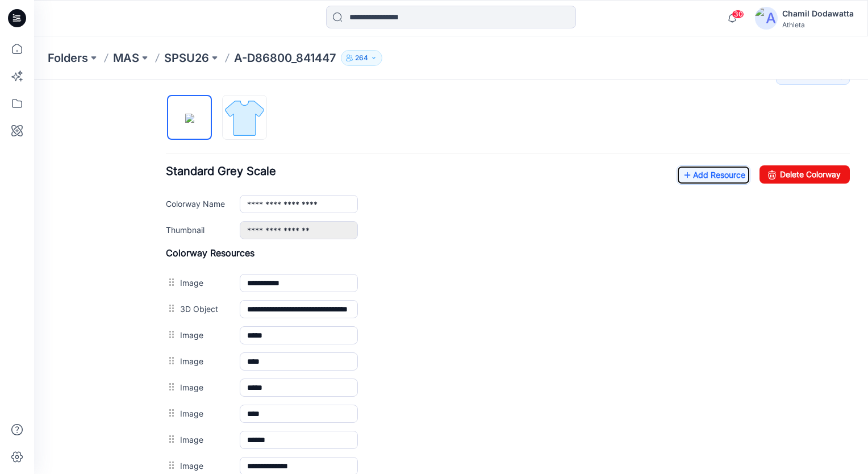  I want to click on p: SPSU26, so click(186, 58).